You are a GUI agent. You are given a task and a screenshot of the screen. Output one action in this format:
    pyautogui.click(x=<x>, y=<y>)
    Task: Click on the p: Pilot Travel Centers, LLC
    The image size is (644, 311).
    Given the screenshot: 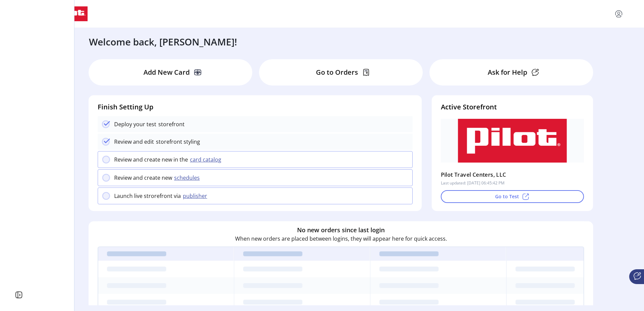 What is the action you would take?
    pyautogui.click(x=474, y=174)
    